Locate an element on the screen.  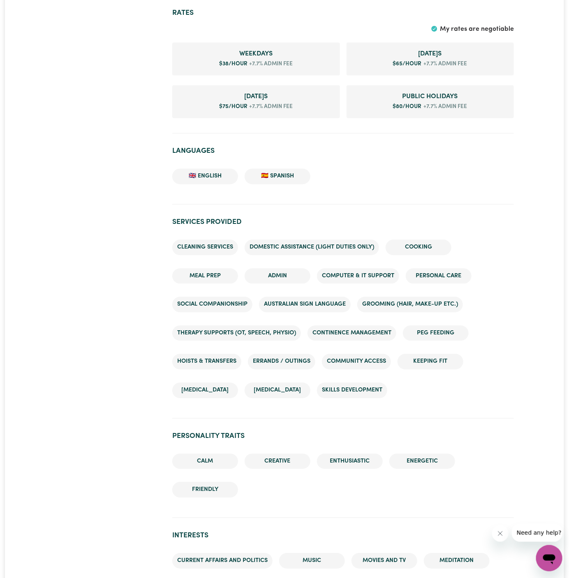
span: $ 38 /hour is located at coordinates (233, 64).